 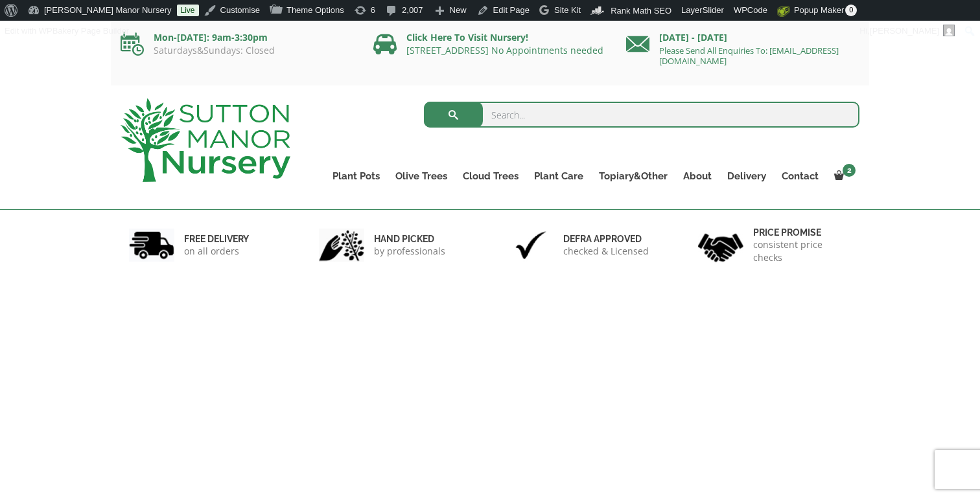 What do you see at coordinates (559, 176) in the screenshot?
I see `a: Plant Care` at bounding box center [559, 176].